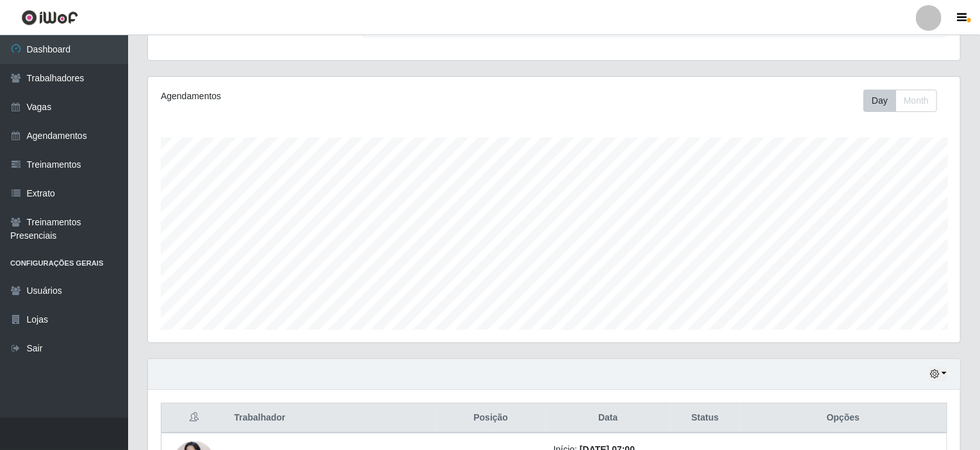 The height and width of the screenshot is (450, 980). Describe the element at coordinates (905, 101) in the screenshot. I see `div: Toolbar with button groups` at that location.